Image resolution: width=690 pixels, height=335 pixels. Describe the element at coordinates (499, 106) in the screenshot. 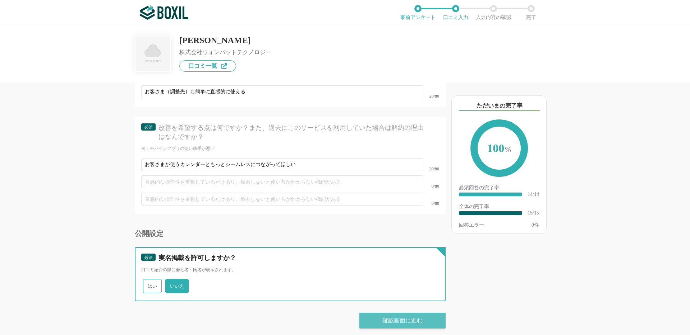

I see `div: ただいまの完了率` at that location.